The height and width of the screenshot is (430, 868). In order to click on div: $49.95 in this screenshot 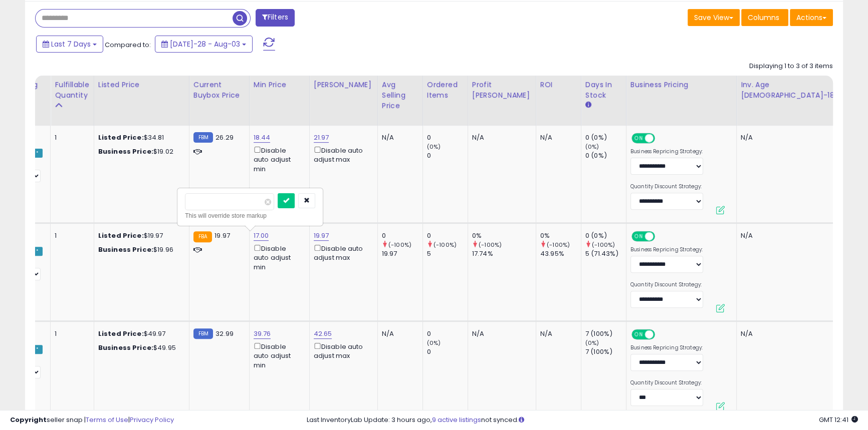, I will do `click(140, 348)`.